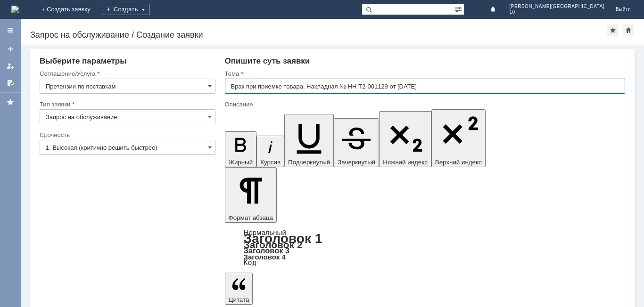 This screenshot has height=307, width=644. What do you see at coordinates (458, 138) in the screenshot?
I see `button: Верхний индекс` at bounding box center [458, 138].